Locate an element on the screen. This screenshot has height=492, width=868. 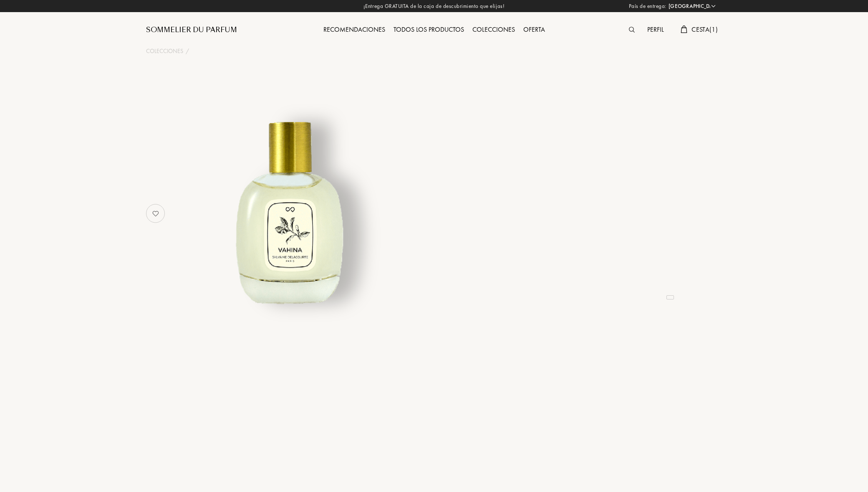
img: no_like_p.png is located at coordinates (156, 214).